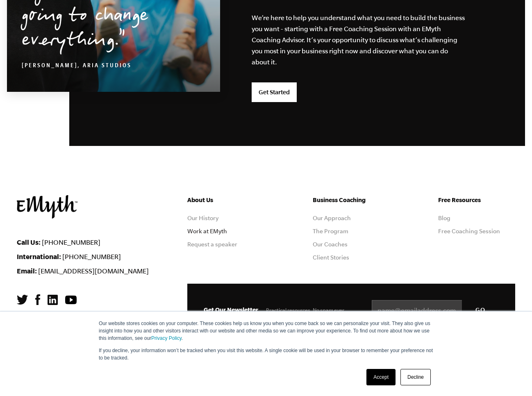 This screenshot has width=532, height=396. I want to click on img: LinkedIn, so click(52, 299).